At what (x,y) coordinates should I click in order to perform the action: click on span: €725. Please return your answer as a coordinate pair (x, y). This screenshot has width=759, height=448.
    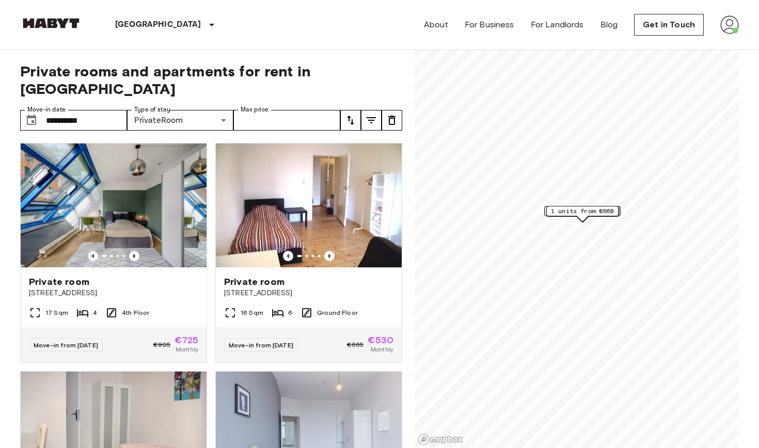
    Looking at the image, I should click on (186, 340).